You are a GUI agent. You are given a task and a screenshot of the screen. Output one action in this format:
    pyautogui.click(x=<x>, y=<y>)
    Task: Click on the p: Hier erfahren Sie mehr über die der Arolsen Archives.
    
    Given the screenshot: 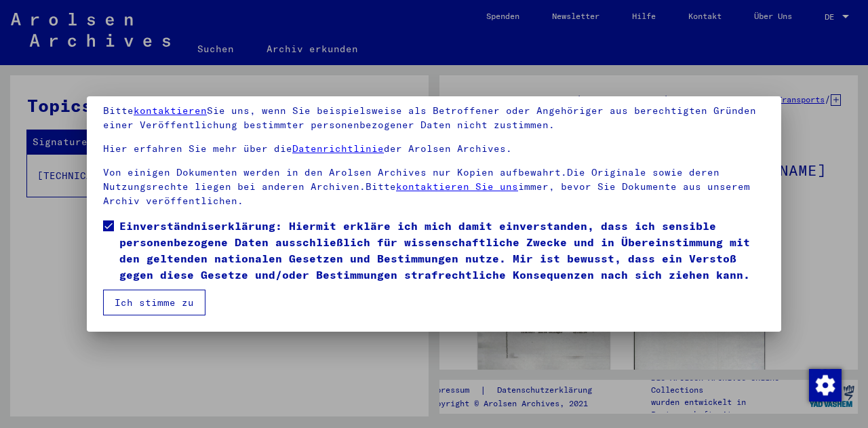 What is the action you would take?
    pyautogui.click(x=434, y=149)
    